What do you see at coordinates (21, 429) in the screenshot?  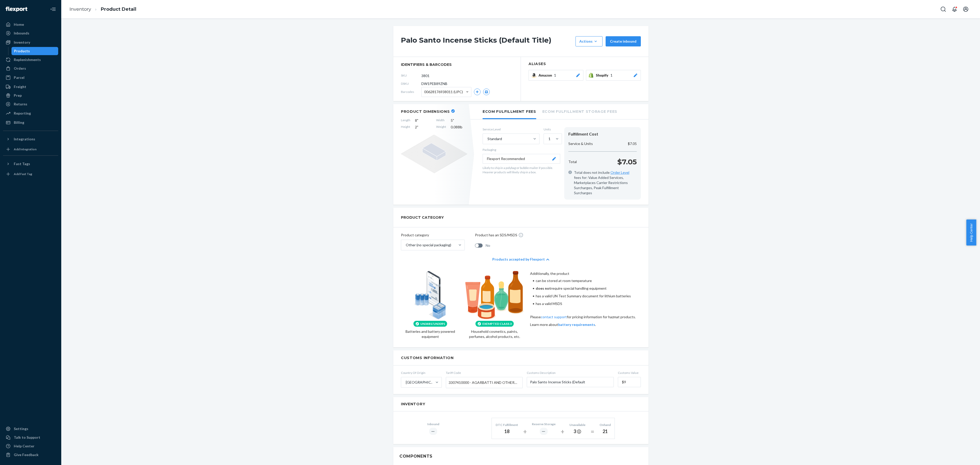 I see `div: Settings` at bounding box center [21, 429].